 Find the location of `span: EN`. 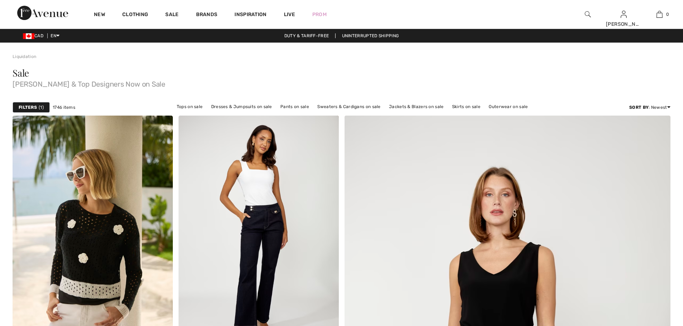

span: EN is located at coordinates (55, 36).